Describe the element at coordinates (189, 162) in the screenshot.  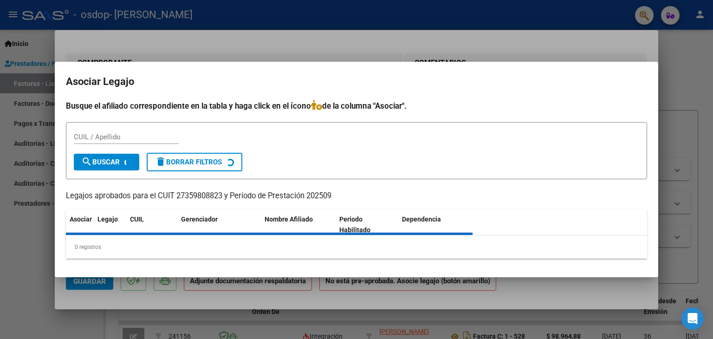
I see `span: Borrar Filtros` at that location.